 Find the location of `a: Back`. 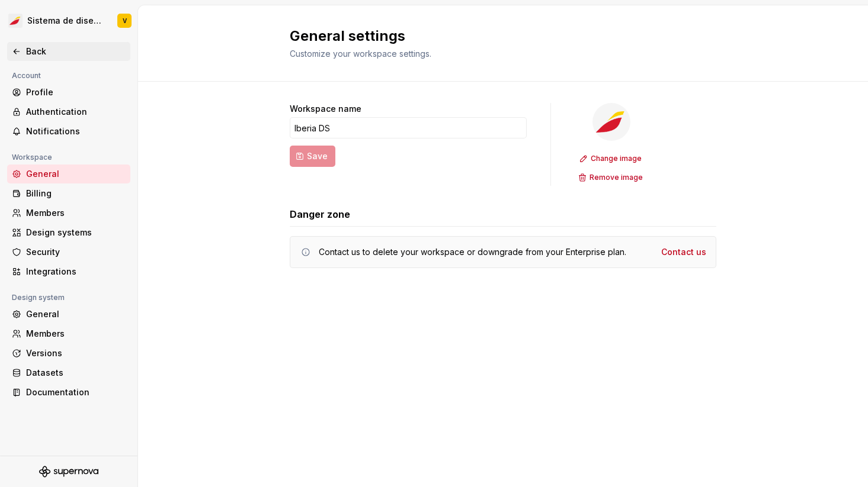

a: Back is located at coordinates (69, 51).